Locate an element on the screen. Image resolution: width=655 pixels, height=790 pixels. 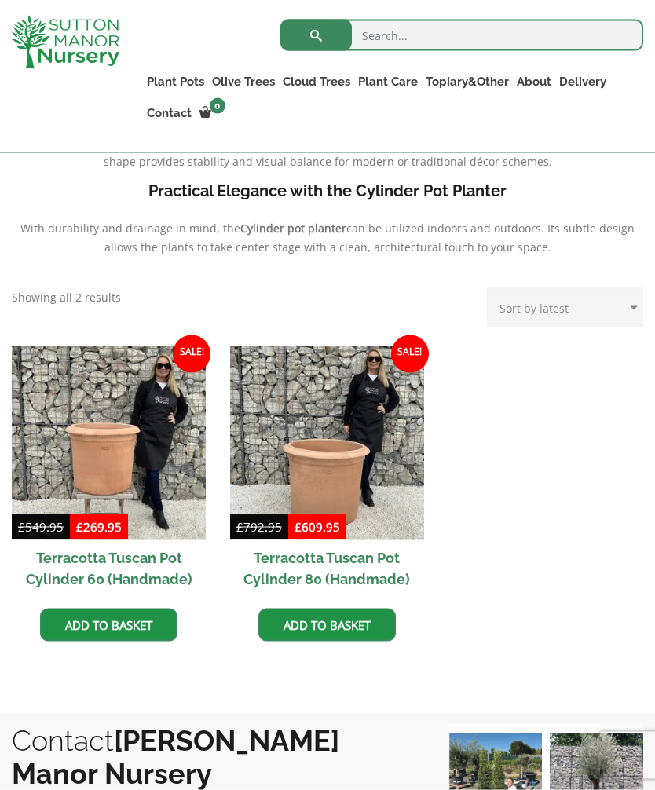
a: Cloud Trees is located at coordinates (317, 82).